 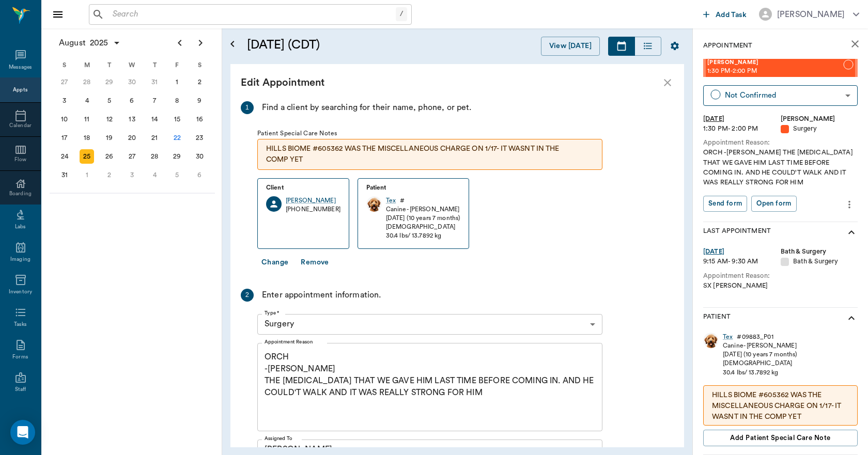 I want to click on div: Find a client by searching for their name, phone, or pet., so click(x=367, y=107).